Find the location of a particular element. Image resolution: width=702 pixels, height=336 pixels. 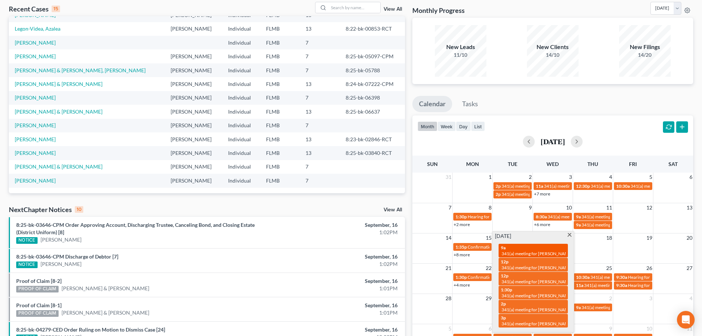

span: 9 is located at coordinates (611, 328).